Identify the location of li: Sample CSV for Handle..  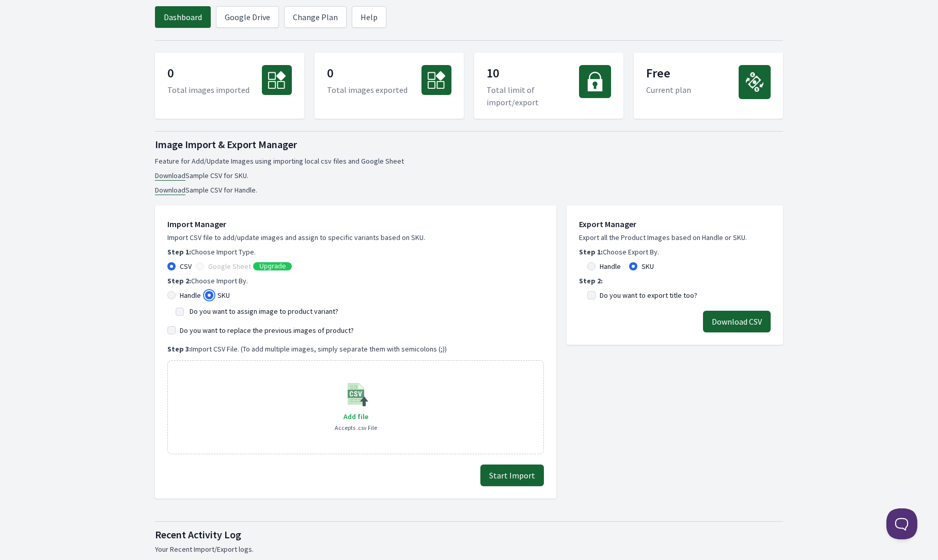
(469, 190).